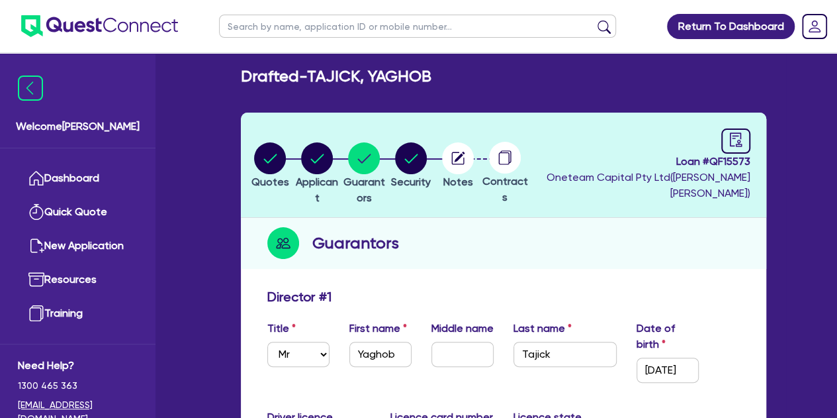 The width and height of the screenshot is (837, 418). What do you see at coordinates (336, 76) in the screenshot?
I see `h2: Drafted - TAJICK, YAGHOB` at bounding box center [336, 76].